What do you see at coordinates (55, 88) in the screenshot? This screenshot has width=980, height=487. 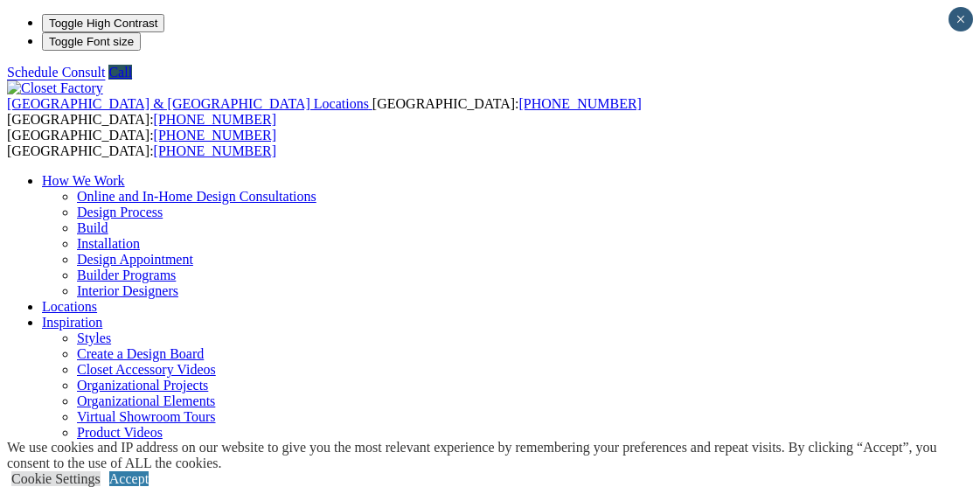 I see `img: Closet Factory` at bounding box center [55, 88].